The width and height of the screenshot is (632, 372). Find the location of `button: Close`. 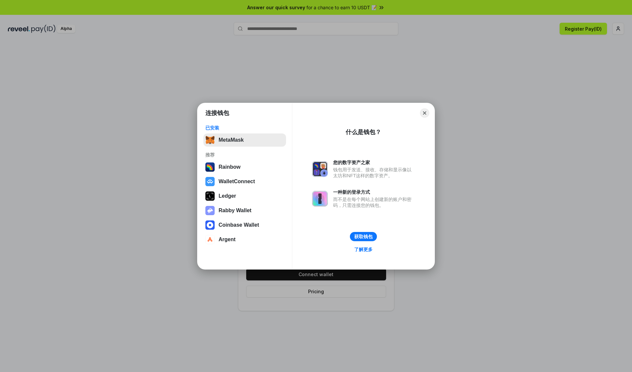

button: Close is located at coordinates (425, 113).